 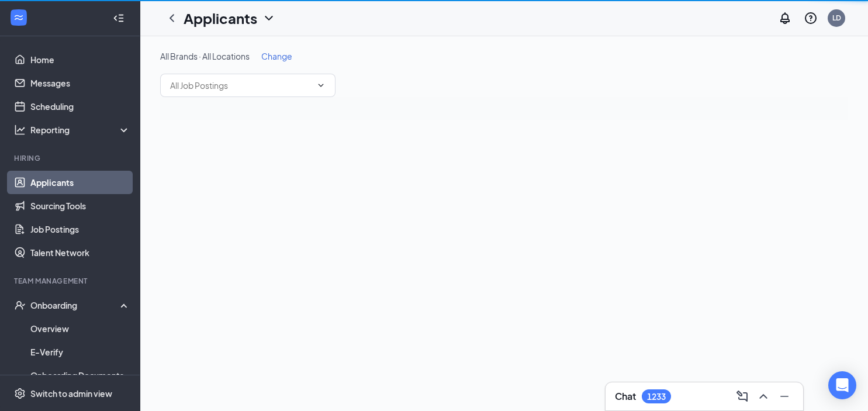 I want to click on button: Minimize, so click(x=785, y=396).